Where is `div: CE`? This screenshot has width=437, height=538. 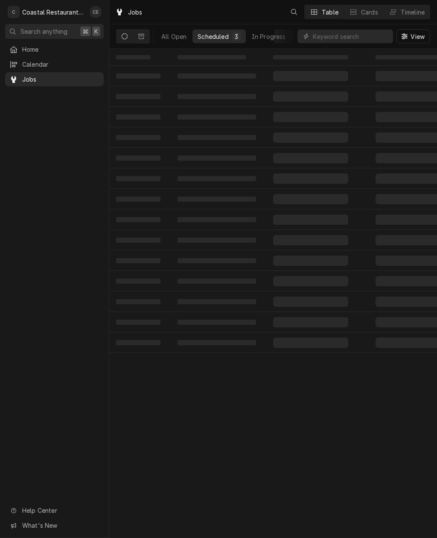 div: CE is located at coordinates (96, 12).